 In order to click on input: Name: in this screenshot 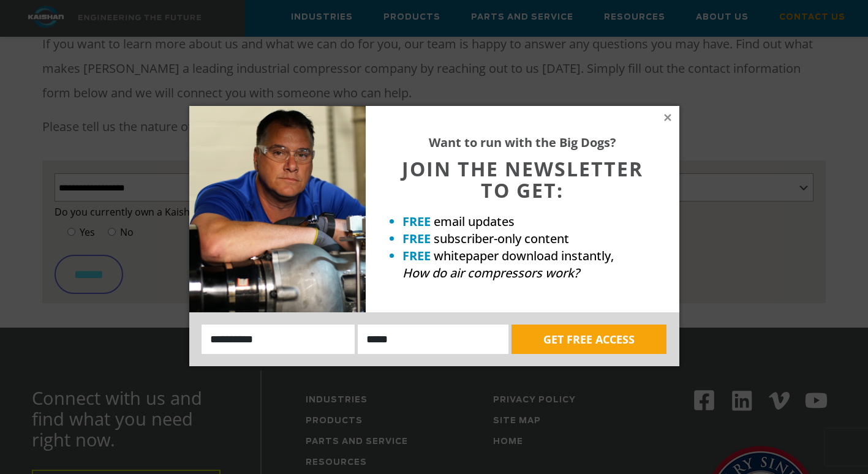, I will do `click(278, 339)`.